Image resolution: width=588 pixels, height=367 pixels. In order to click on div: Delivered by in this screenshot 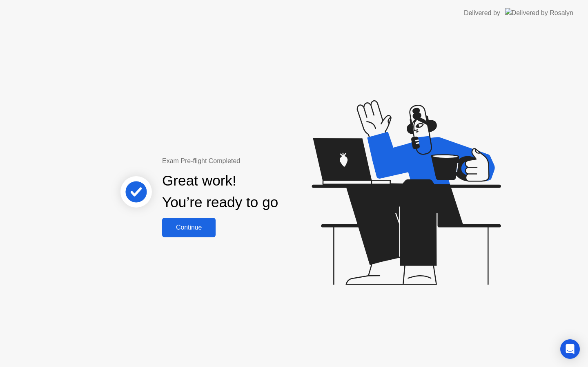, I will do `click(482, 13)`.